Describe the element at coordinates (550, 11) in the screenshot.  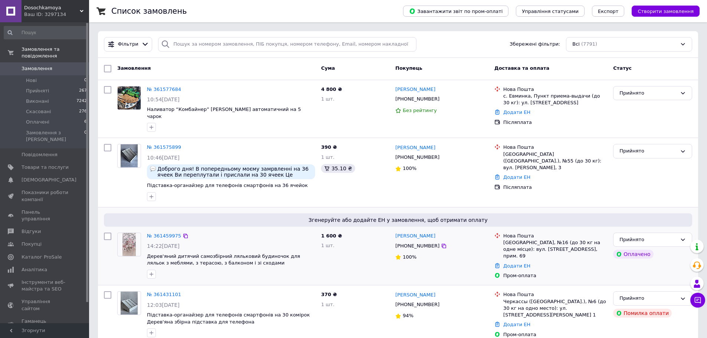
I see `button: Управління статусами` at that location.